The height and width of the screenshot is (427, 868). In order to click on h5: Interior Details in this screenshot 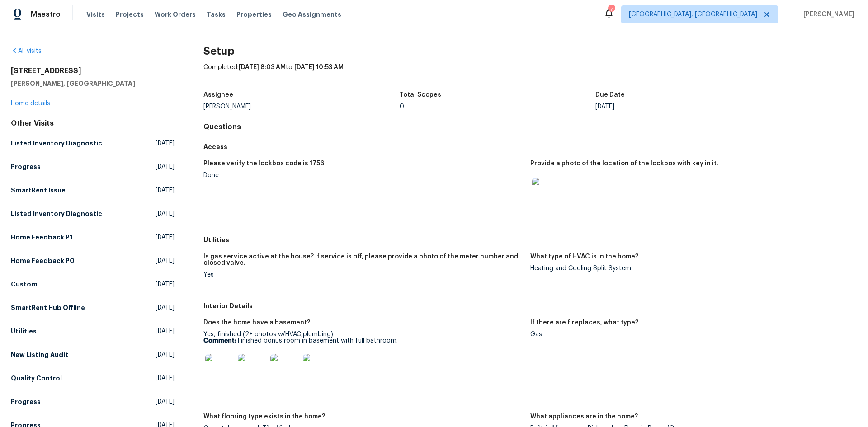, I will do `click(530, 306)`.